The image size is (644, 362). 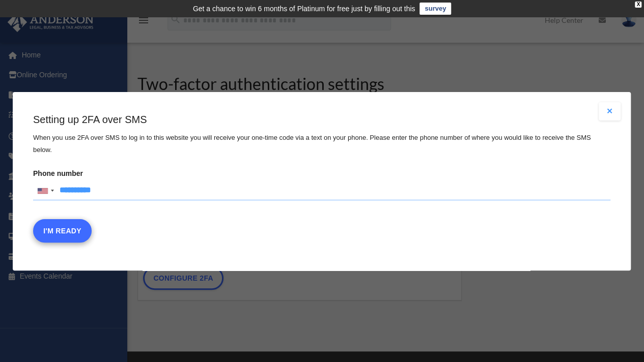 What do you see at coordinates (322, 120) in the screenshot?
I see `h3: Setting up 2FA over SMS` at bounding box center [322, 120].